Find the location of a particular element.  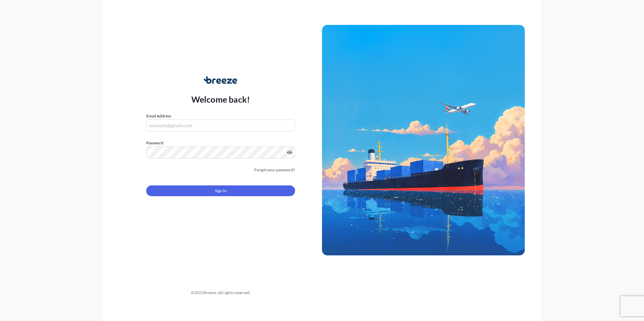

a: Forgot your password? is located at coordinates (275, 170).